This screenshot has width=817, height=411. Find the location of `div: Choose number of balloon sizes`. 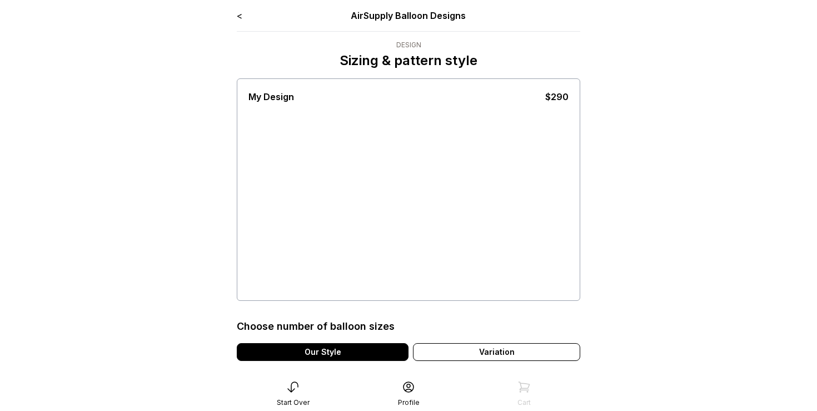

div: Choose number of balloon sizes is located at coordinates (316, 326).